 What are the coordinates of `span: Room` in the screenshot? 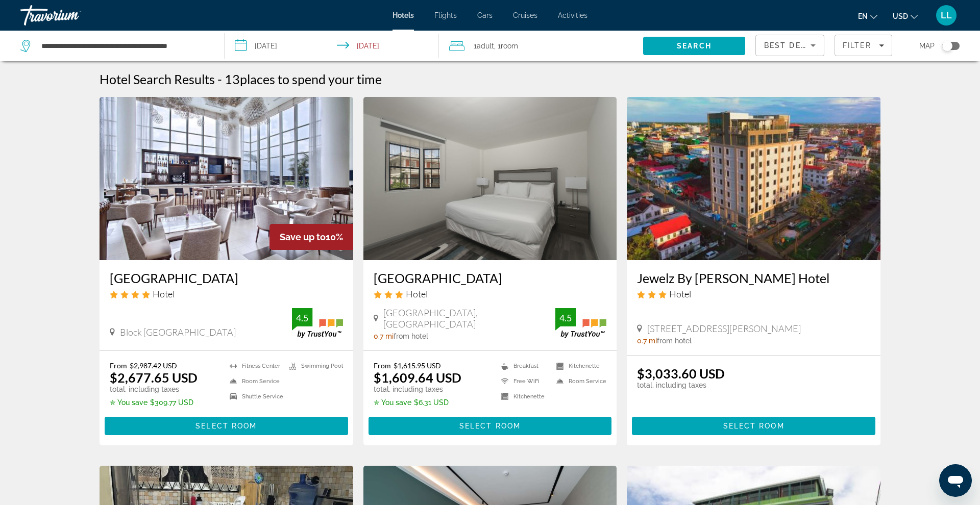 It's located at (509, 46).